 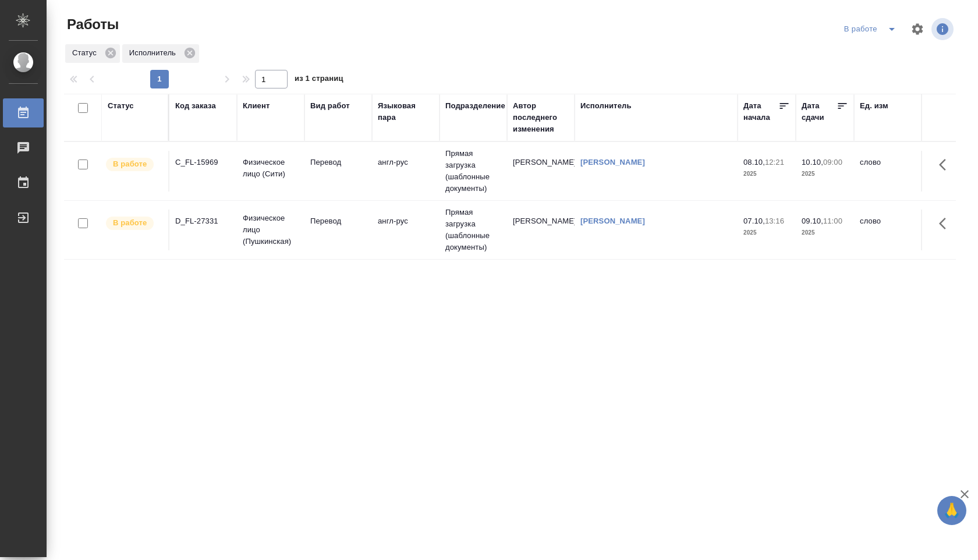 What do you see at coordinates (774, 162) in the screenshot?
I see `p: 12:21` at bounding box center [774, 162].